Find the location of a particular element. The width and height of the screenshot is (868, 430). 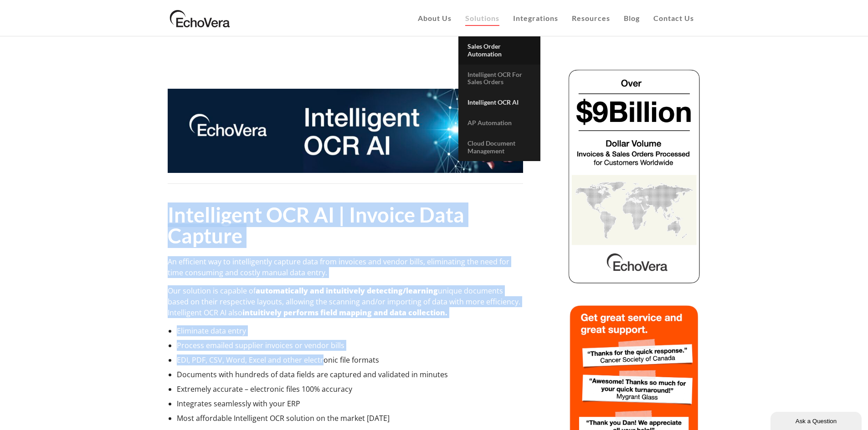

span: AP Automation is located at coordinates (489, 122).